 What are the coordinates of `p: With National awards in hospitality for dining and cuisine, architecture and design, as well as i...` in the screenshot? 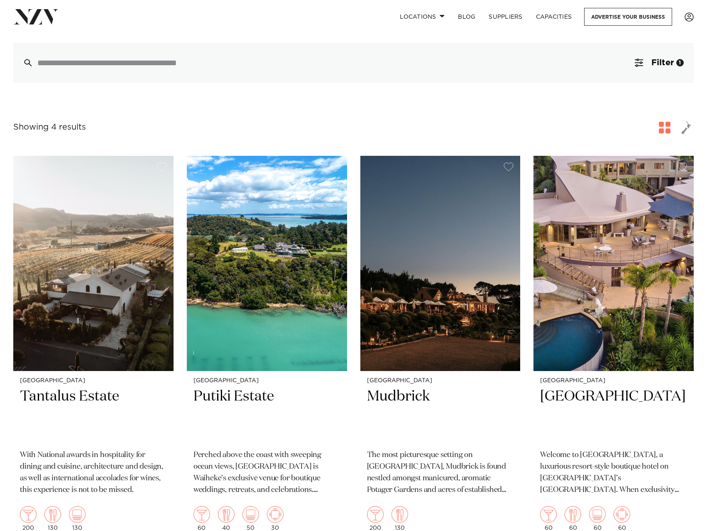 It's located at (93, 473).